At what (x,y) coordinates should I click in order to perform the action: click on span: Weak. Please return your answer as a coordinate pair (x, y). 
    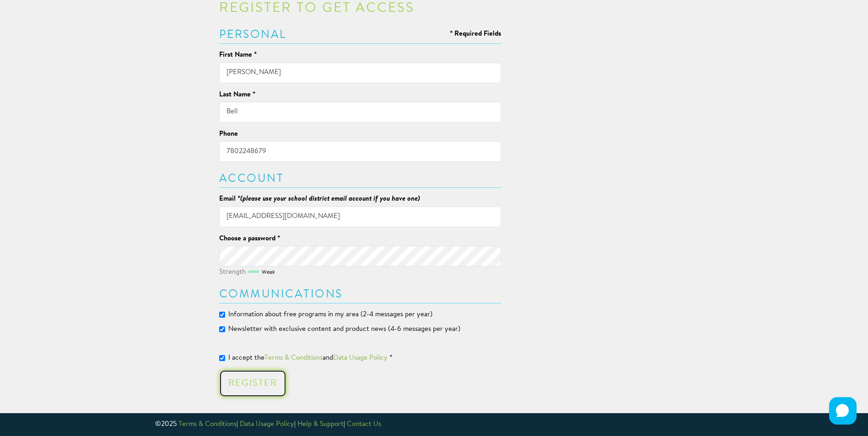
    Looking at the image, I should click on (268, 273).